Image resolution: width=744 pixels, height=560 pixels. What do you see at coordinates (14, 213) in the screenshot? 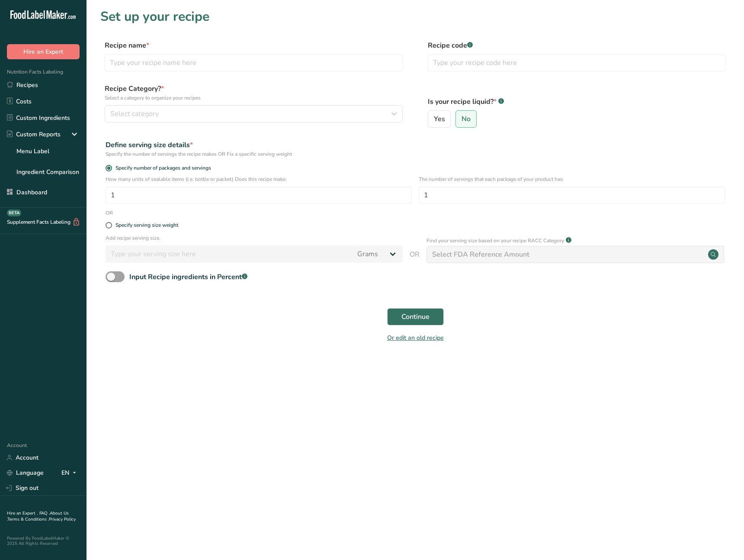
I see `div: BETA` at bounding box center [14, 213].